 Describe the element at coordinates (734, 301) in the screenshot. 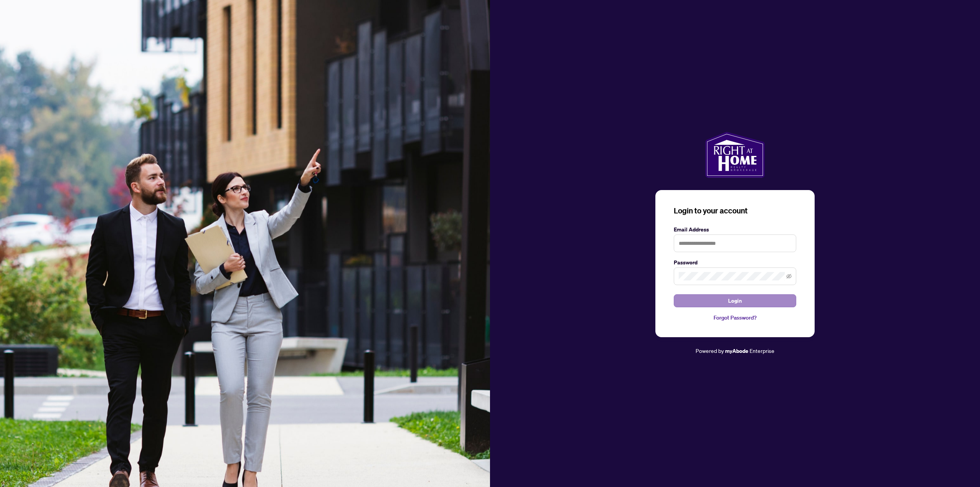

I see `span: Login` at that location.